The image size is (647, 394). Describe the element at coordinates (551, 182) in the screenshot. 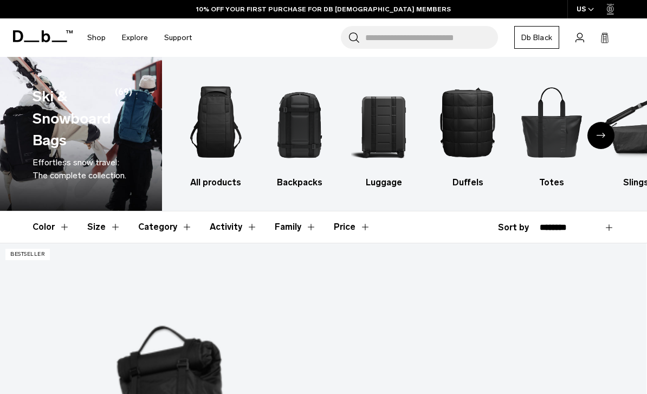

I see `h3: Totes` at that location.